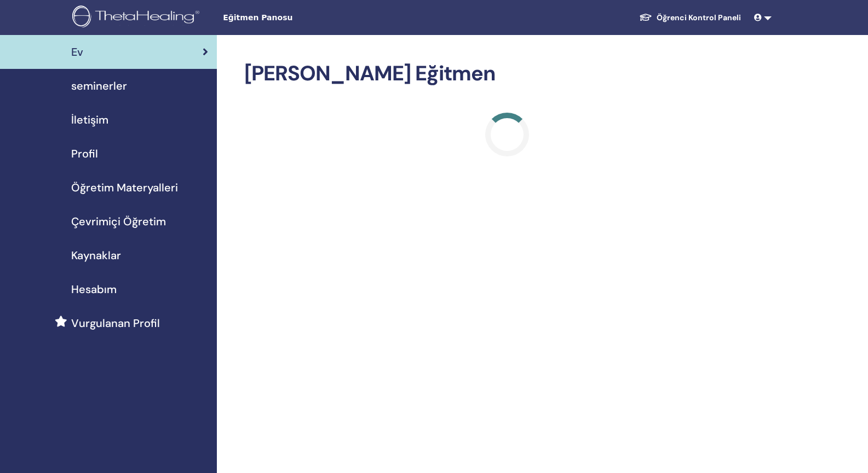 The image size is (868, 473). Describe the element at coordinates (118, 221) in the screenshot. I see `span: Çevrimiçi Öğretim` at that location.